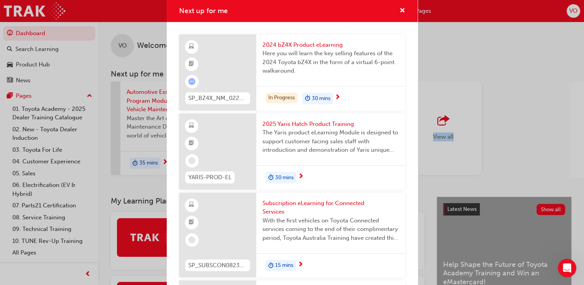 The height and width of the screenshot is (285, 584). What do you see at coordinates (402, 11) in the screenshot?
I see `button: cross-icon` at bounding box center [402, 11].